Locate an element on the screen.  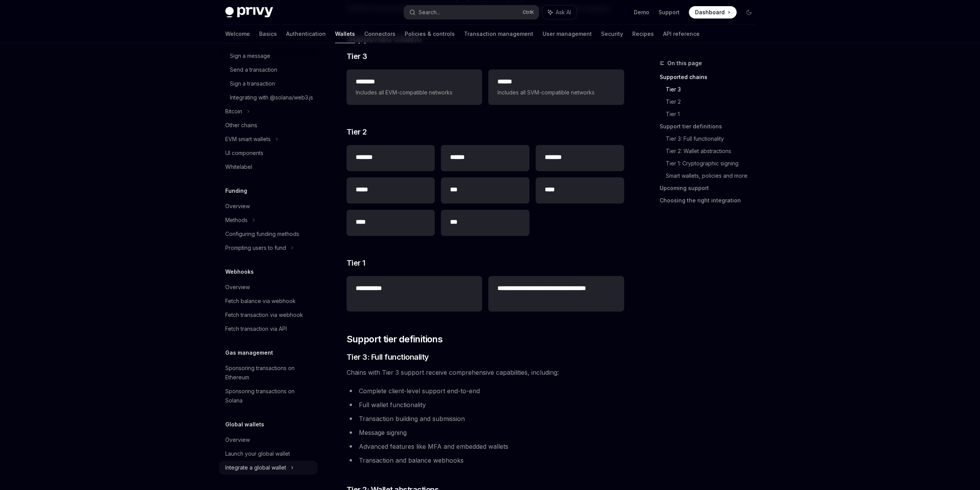
h5: Gas management is located at coordinates (249, 353).